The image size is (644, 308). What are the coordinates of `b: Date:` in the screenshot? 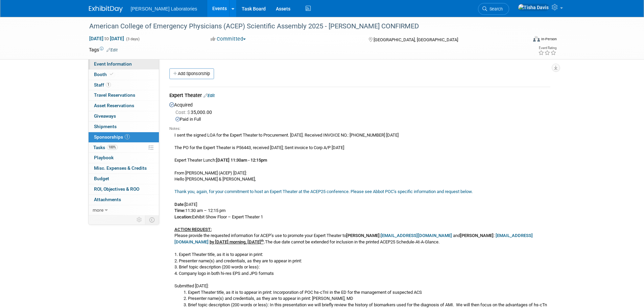 It's located at (180, 204).